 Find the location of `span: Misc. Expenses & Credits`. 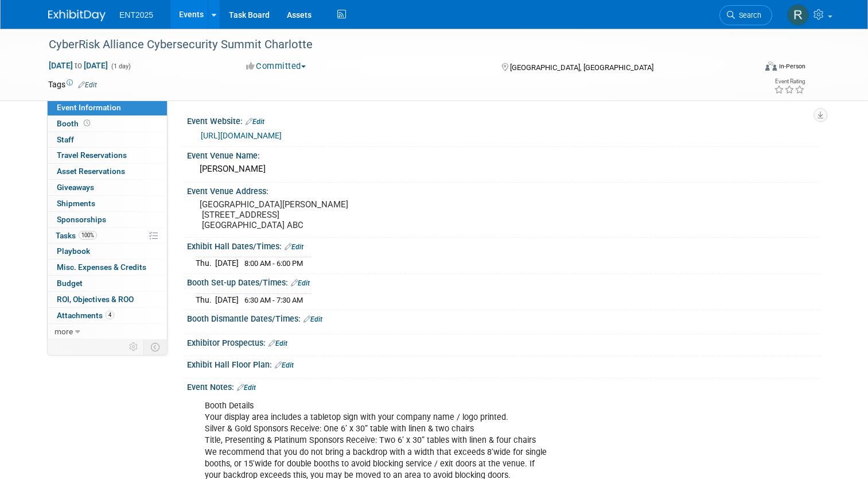

span: Misc. Expenses & Credits is located at coordinates (102, 267).